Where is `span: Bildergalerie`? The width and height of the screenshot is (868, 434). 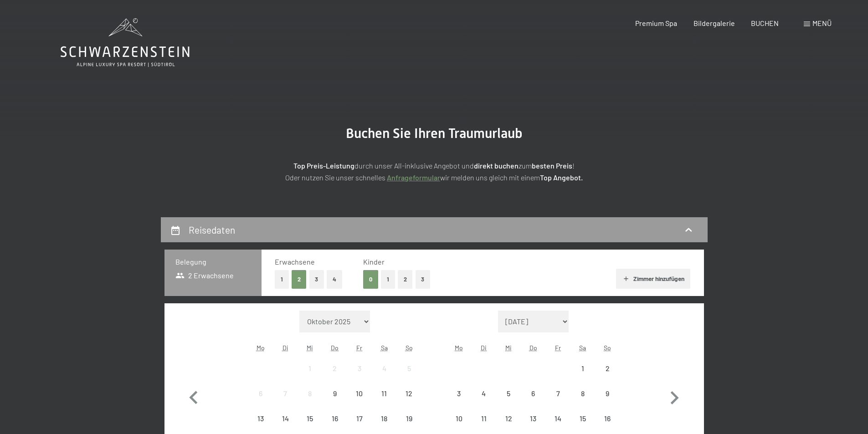 span: Bildergalerie is located at coordinates (715, 23).